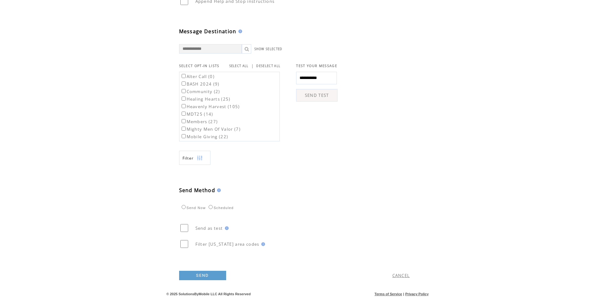  I want to click on a: SEND, so click(202, 275).